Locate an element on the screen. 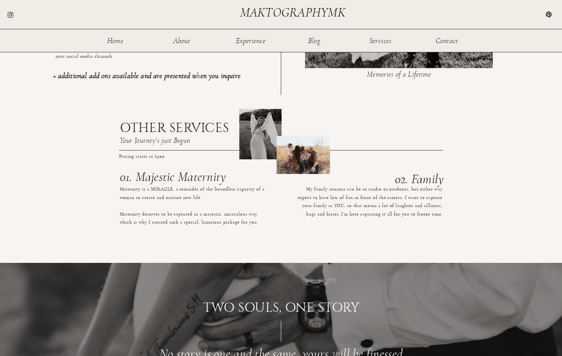 The height and width of the screenshot is (356, 562). h2: maktographymk is located at coordinates (295, 12).